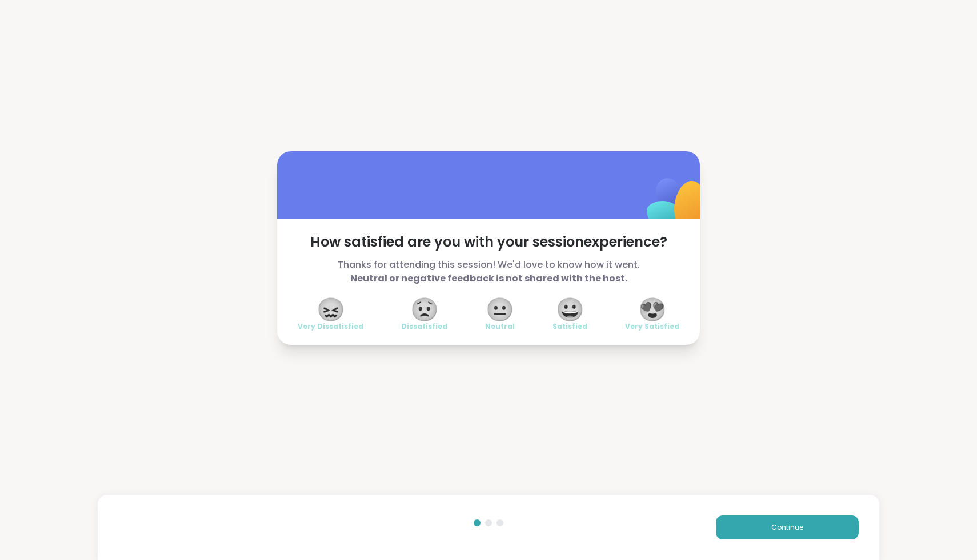 The height and width of the screenshot is (560, 977). Describe the element at coordinates (787, 527) in the screenshot. I see `button: Continue` at that location.